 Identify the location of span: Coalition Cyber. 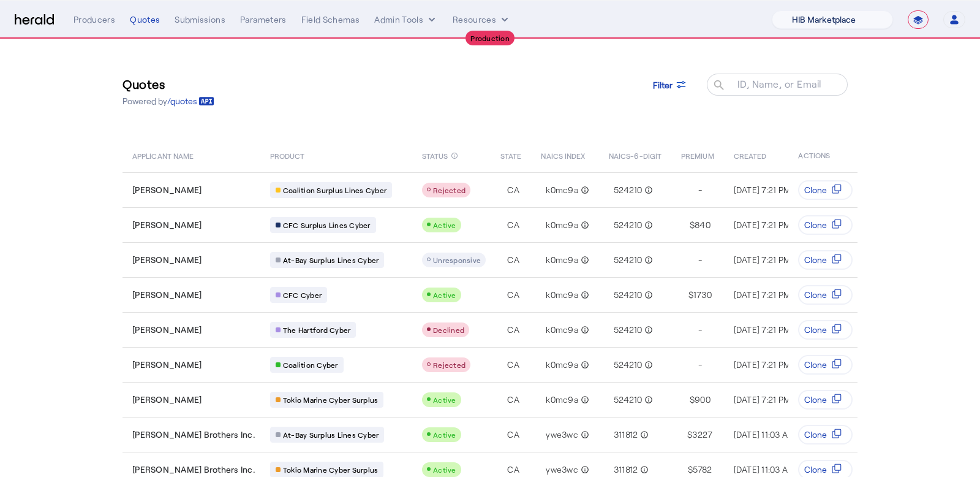
(311, 365).